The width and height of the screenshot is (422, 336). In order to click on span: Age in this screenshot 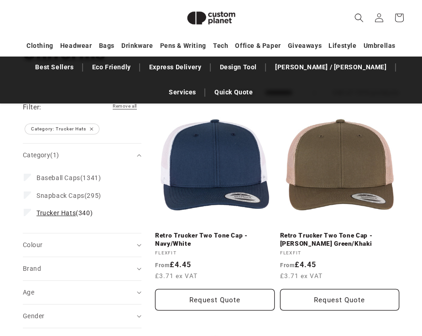, I will do `click(28, 292)`.